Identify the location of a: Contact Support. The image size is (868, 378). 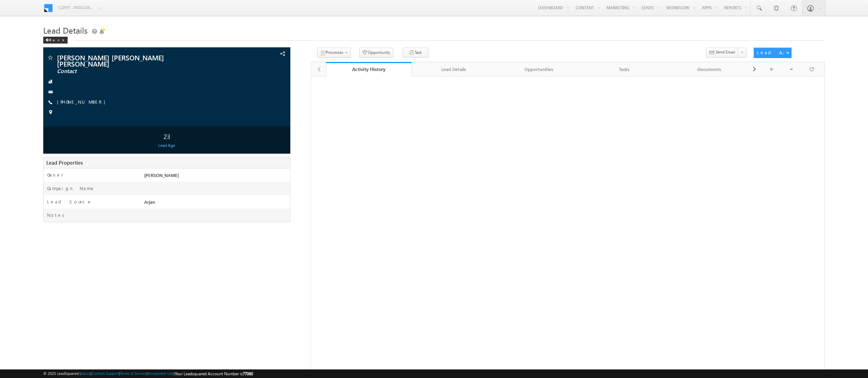
(105, 373).